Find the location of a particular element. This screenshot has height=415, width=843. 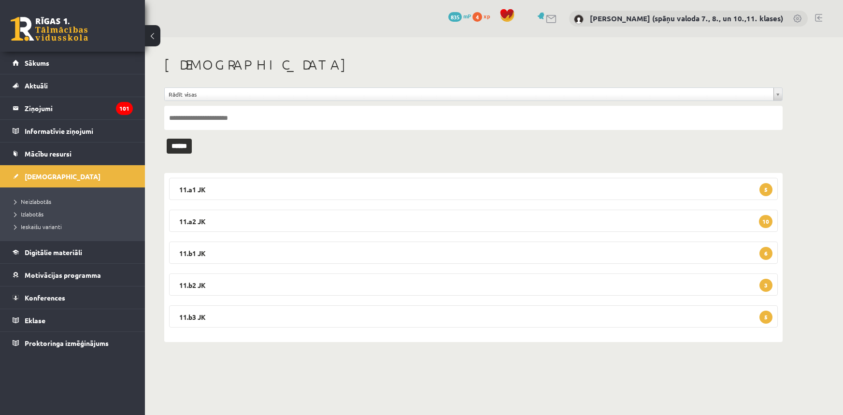

a: Eklase is located at coordinates (72, 320).